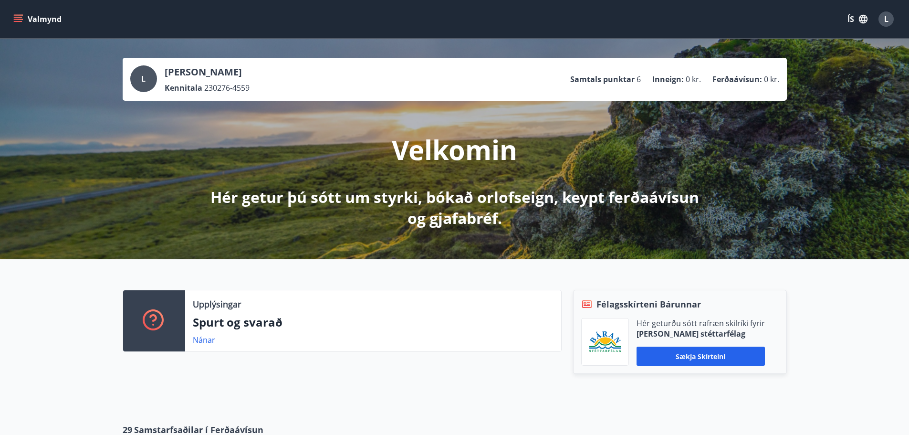  Describe the element at coordinates (38, 19) in the screenshot. I see `button: menu` at that location.